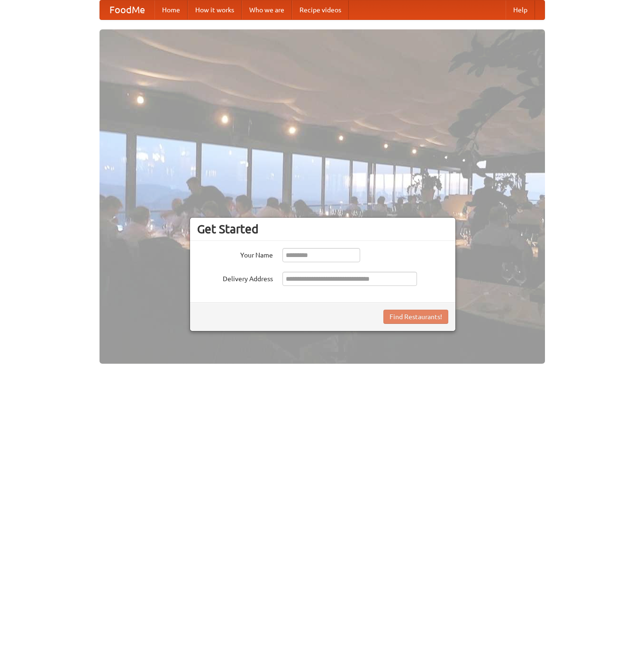  What do you see at coordinates (235, 254) in the screenshot?
I see `label: Your Name` at bounding box center [235, 254].